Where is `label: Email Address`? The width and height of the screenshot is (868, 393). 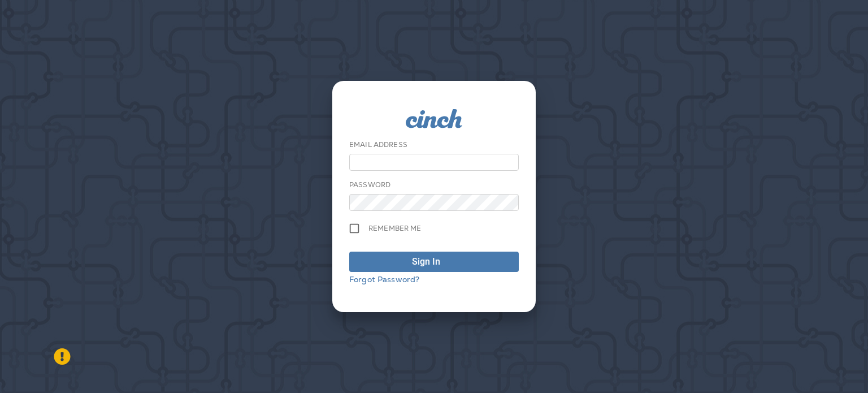 label: Email Address is located at coordinates (378, 145).